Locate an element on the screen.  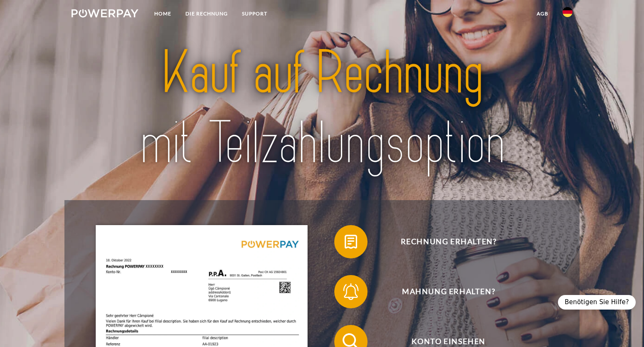
span: Mahnung erhalten? is located at coordinates (449, 292).